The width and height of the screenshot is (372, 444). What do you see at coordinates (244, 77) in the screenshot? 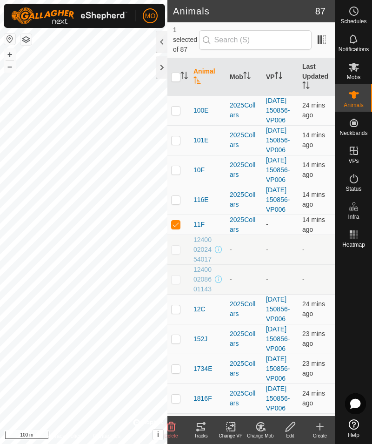
I see `th: Mob` at bounding box center [244, 77].